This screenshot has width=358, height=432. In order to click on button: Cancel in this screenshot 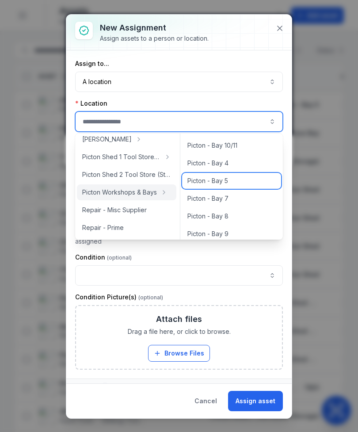, I will do `click(205, 401)`.